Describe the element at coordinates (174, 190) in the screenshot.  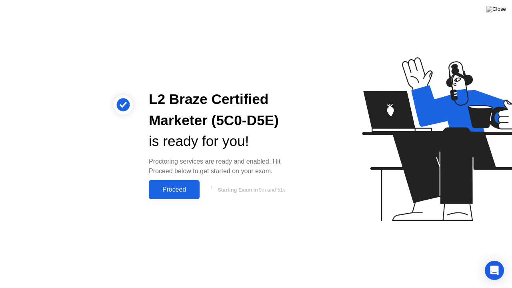
I see `div: Proceed` at that location.